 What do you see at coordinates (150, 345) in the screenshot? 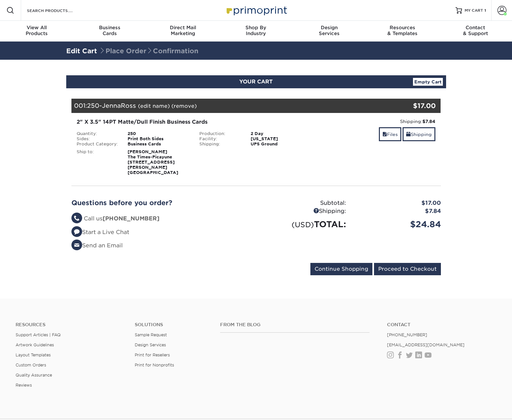
I see `a: Design Services` at bounding box center [150, 345].